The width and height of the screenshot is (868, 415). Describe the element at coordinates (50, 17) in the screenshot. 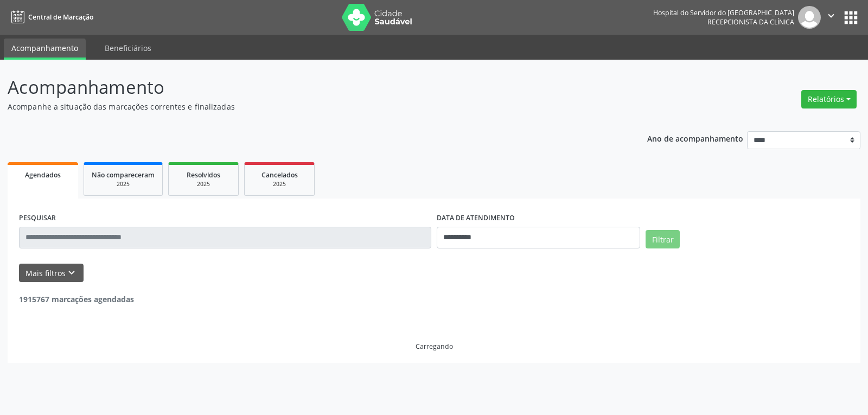

I see `a: Central de Marcação` at that location.